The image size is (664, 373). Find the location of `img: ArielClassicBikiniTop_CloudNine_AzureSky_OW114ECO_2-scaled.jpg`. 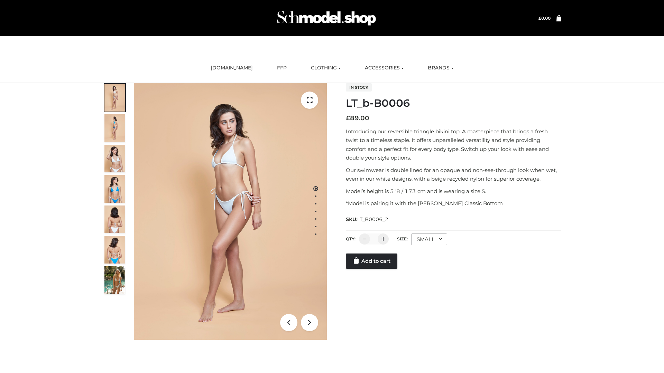

img: ArielClassicBikiniTop_CloudNine_AzureSky_OW114ECO_2-scaled.jpg is located at coordinates (115, 128).